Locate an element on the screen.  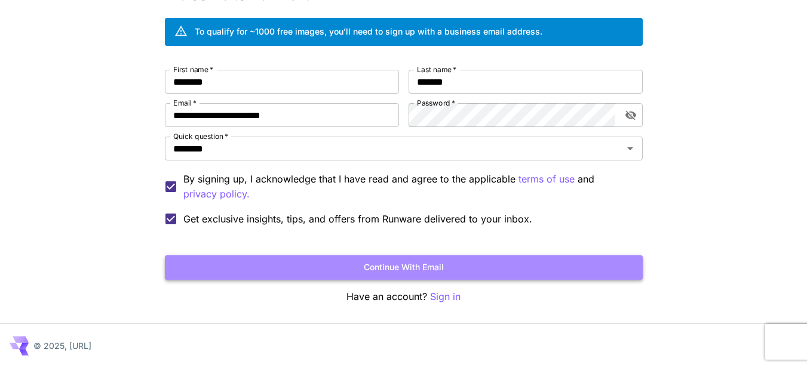
label: Email is located at coordinates (185, 103).